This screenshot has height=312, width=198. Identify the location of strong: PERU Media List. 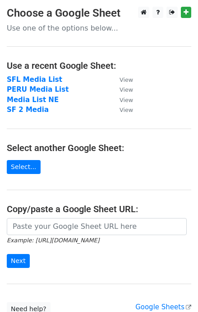
(37, 90).